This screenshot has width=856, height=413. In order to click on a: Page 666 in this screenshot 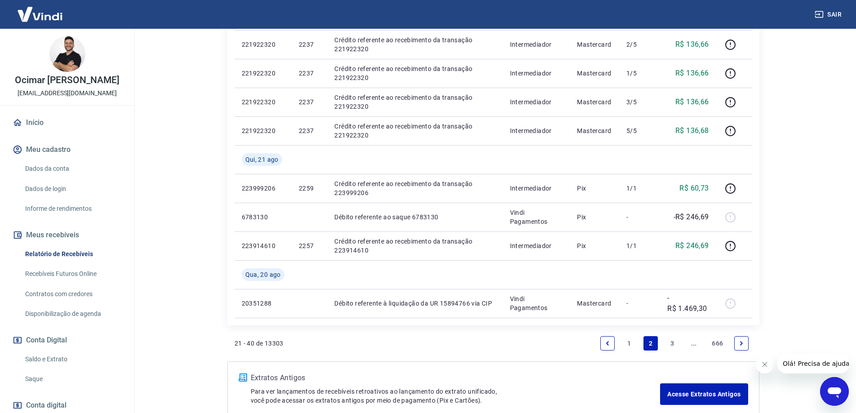, I will do `click(717, 343)`.